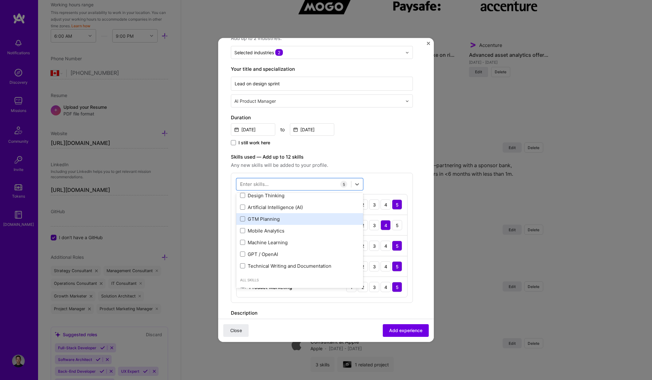  What do you see at coordinates (322, 165) in the screenshot?
I see `span: Any new skills will be added to your profile.` at bounding box center [322, 165].